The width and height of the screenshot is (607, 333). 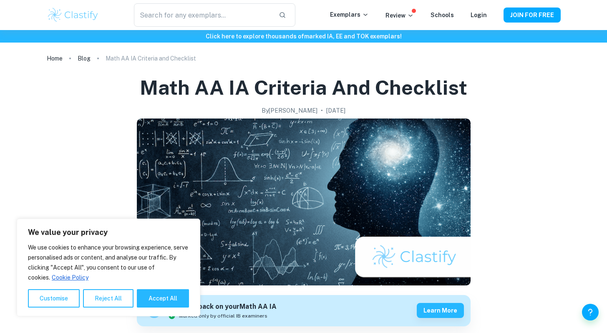 I want to click on img: Math AA IA Criteria and Checklist cover image, so click(x=304, y=202).